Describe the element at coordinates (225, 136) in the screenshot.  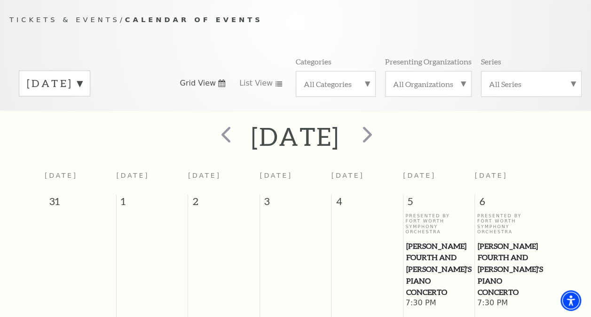
I see `button: prev` at that location.